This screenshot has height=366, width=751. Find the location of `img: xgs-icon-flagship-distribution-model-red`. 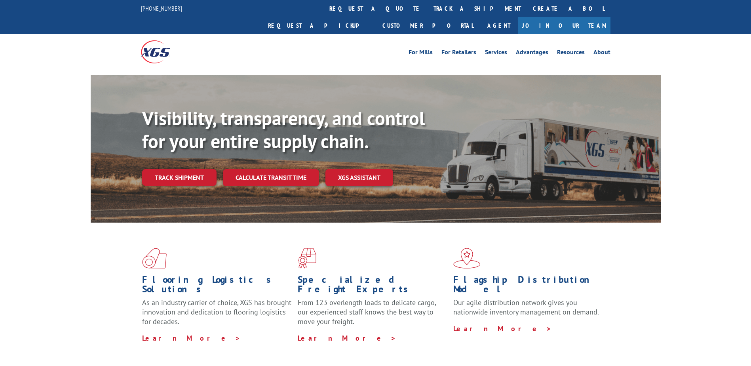

img: xgs-icon-flagship-distribution-model-red is located at coordinates (467, 258).